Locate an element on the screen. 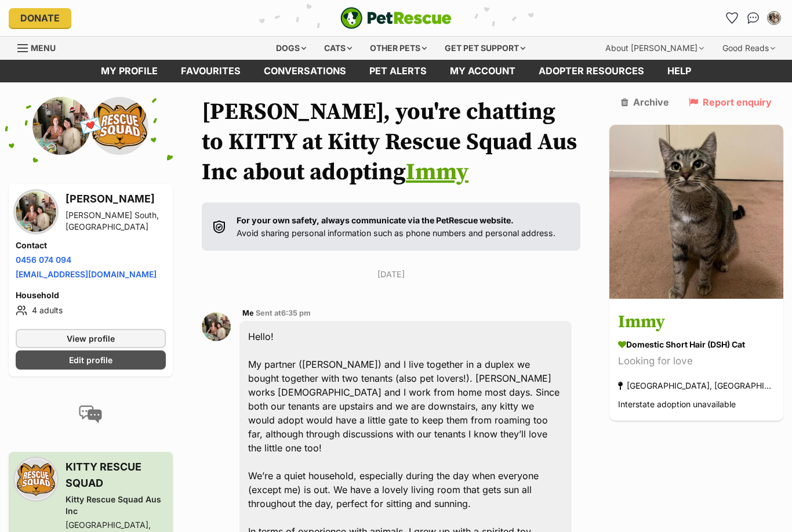  a: PetRescue is located at coordinates (396, 18).